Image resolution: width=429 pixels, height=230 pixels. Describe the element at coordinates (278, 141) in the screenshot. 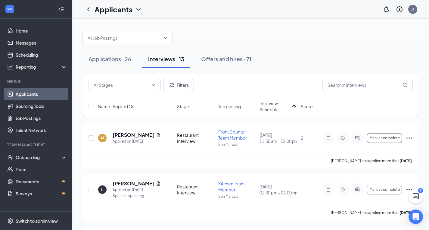

I see `span: 11:30 am - 12:00 pm` at that location.